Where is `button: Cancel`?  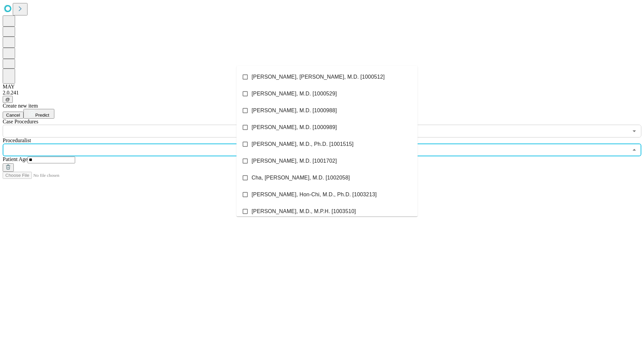 button: Cancel is located at coordinates (13, 115).